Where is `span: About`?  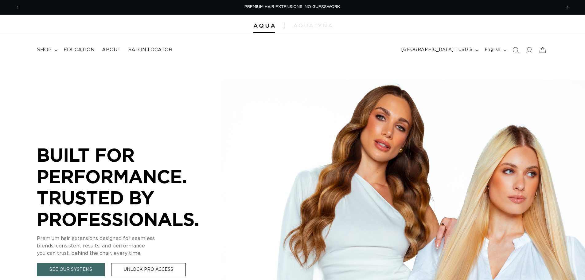
span: About is located at coordinates (111, 50).